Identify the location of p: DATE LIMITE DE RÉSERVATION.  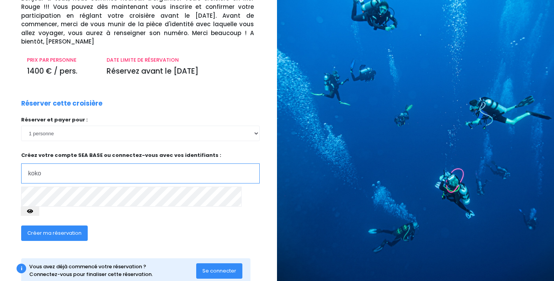
(180, 60).